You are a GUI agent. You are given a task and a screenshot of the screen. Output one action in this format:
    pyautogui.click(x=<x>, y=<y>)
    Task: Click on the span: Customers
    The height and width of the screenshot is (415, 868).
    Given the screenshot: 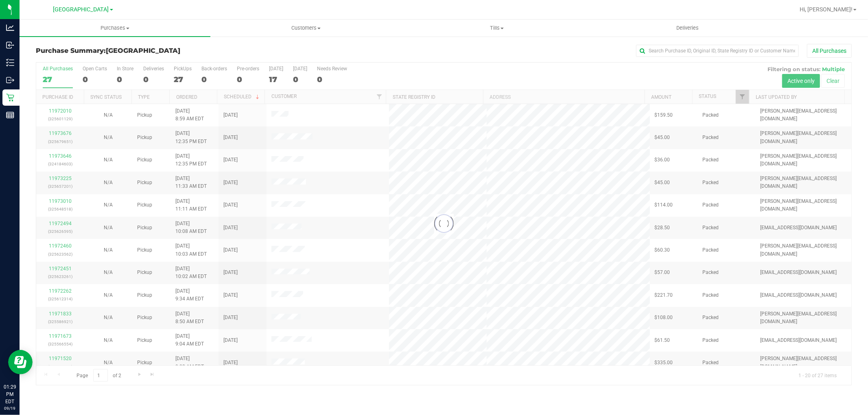 What is the action you would take?
    pyautogui.click(x=306, y=28)
    